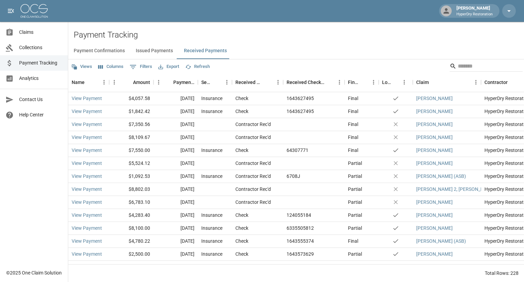 This screenshot has height=282, width=524. What do you see at coordinates (131, 176) in the screenshot?
I see `div: $1,092.53` at bounding box center [131, 176].